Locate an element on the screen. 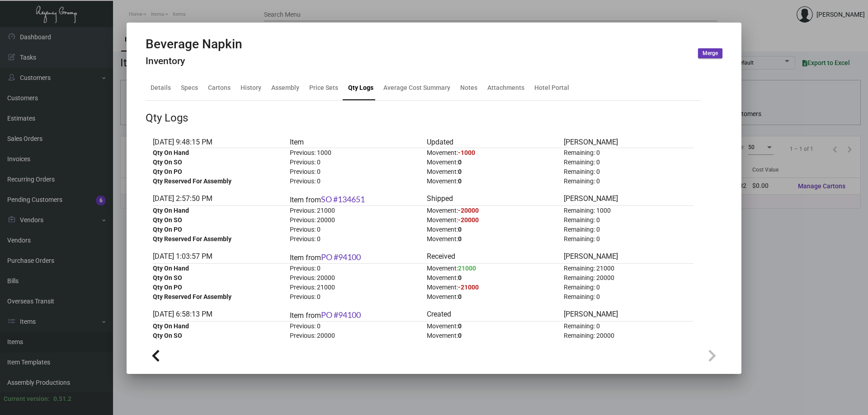  div: Remaining: 1000 is located at coordinates (628, 210).